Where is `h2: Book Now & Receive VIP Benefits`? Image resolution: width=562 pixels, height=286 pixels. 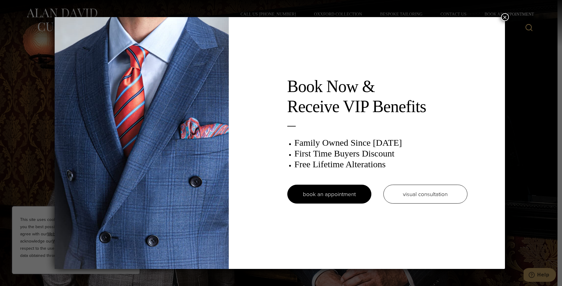
h2: Book Now & Receive VIP Benefits is located at coordinates (377, 97).